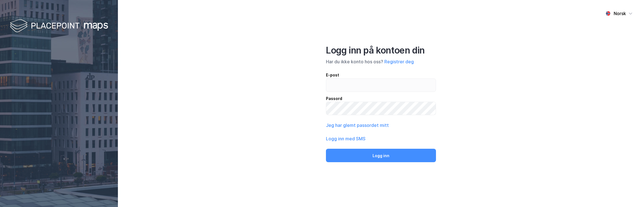 The image size is (644, 207). Describe the element at coordinates (357, 125) in the screenshot. I see `button: Jeg har glemt passordet mitt` at that location.